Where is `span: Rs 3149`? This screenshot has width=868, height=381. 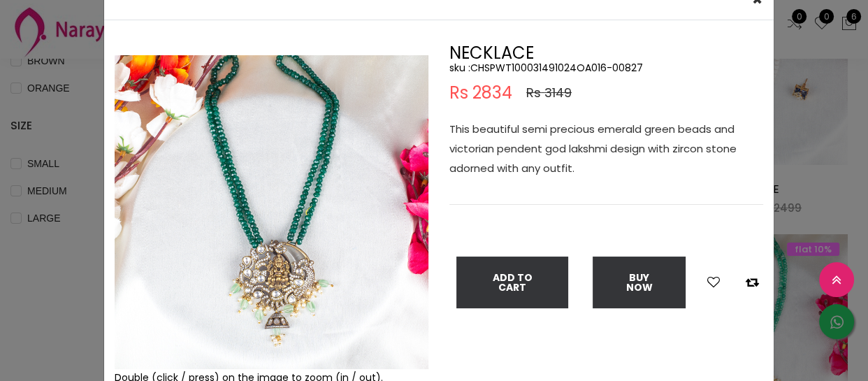
span: Rs 3149 is located at coordinates (548, 93).